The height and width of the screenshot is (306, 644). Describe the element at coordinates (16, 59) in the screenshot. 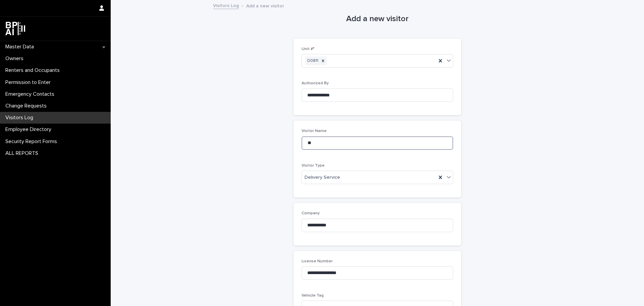

I see `p: Owners` at that location.